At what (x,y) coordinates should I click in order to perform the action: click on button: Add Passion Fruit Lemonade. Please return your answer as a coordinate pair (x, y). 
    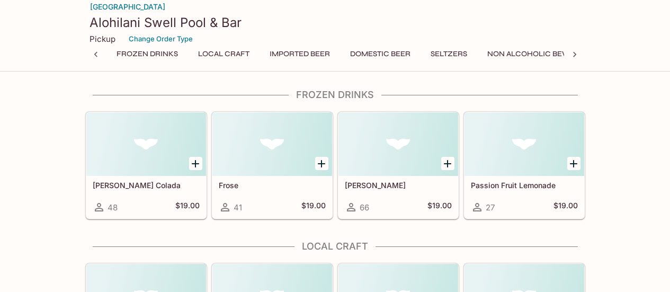
    Looking at the image, I should click on (574, 163).